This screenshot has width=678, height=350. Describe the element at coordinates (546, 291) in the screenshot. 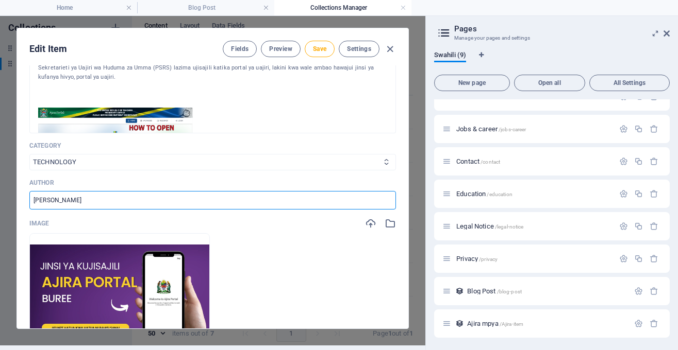

I see `div: Blog Post/blog-post` at that location.